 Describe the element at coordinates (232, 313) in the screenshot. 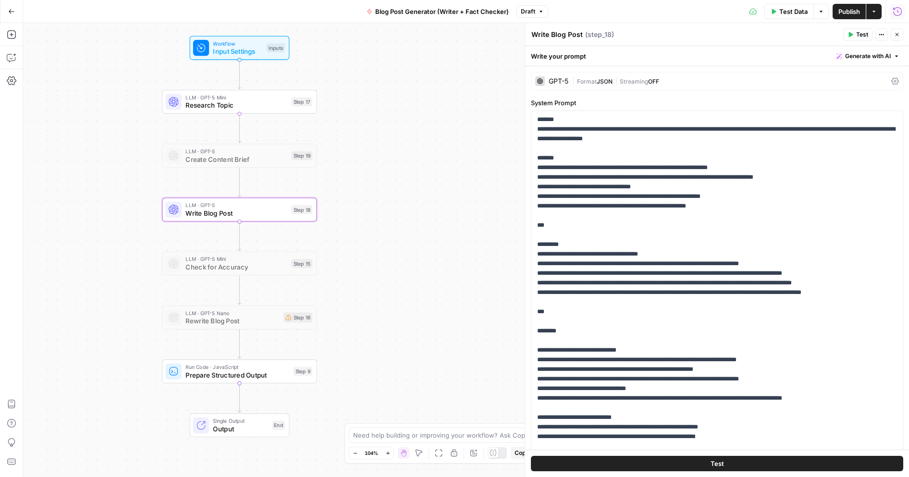

I see `span: LLM · GPT-5 Nano` at that location.